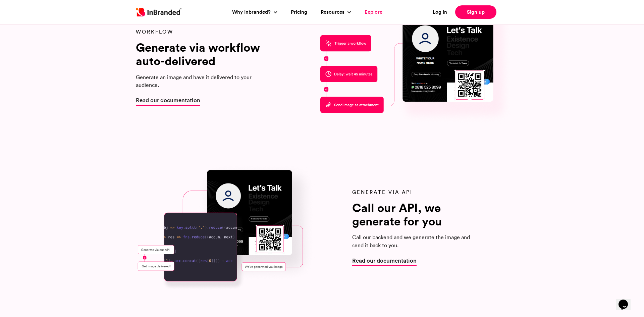 The image size is (644, 317). I want to click on p: Generate an image and have it delivered to your audience., so click(200, 81).